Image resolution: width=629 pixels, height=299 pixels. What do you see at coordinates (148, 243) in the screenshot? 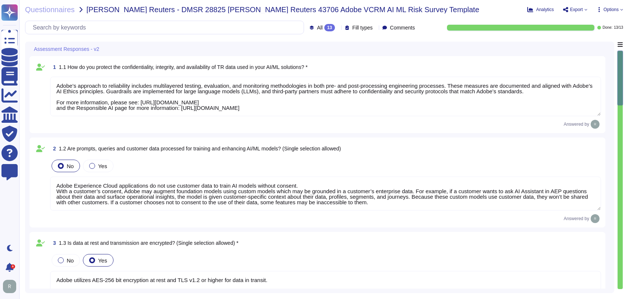
I see `span: 1.3 Is data at rest and transmission are encrypted? (Single selection allowed) *` at bounding box center [148, 243].